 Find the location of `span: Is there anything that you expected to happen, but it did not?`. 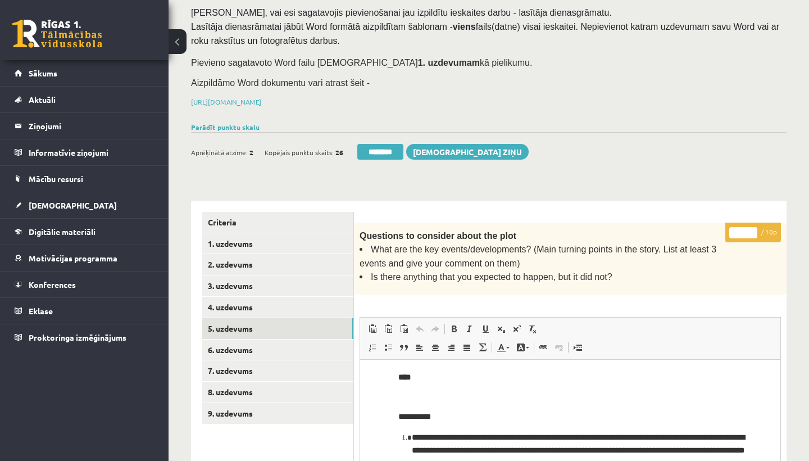

span: Is there anything that you expected to happen, but it did not? is located at coordinates (492, 276).